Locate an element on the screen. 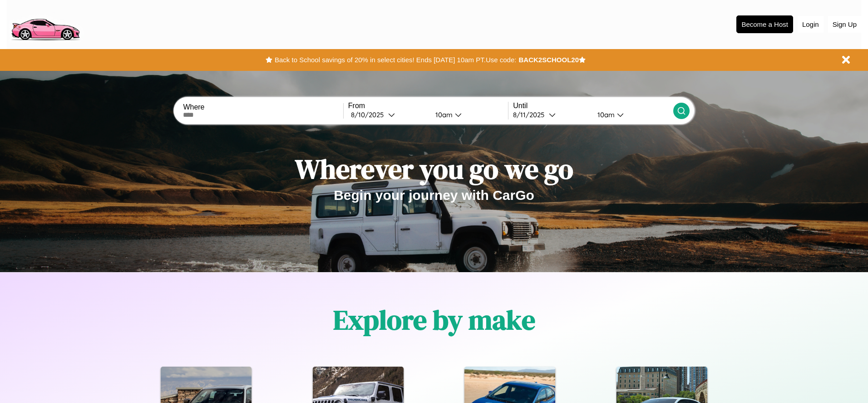 The image size is (868, 403). button: Sign Up is located at coordinates (844, 25).